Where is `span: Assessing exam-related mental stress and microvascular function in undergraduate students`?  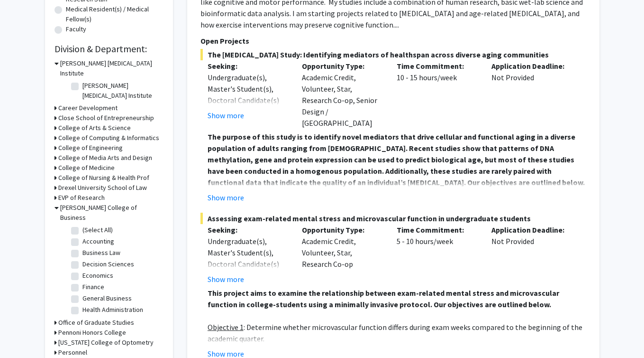
span: Assessing exam-related mental stress and microvascular function in undergraduate students is located at coordinates (393, 219).